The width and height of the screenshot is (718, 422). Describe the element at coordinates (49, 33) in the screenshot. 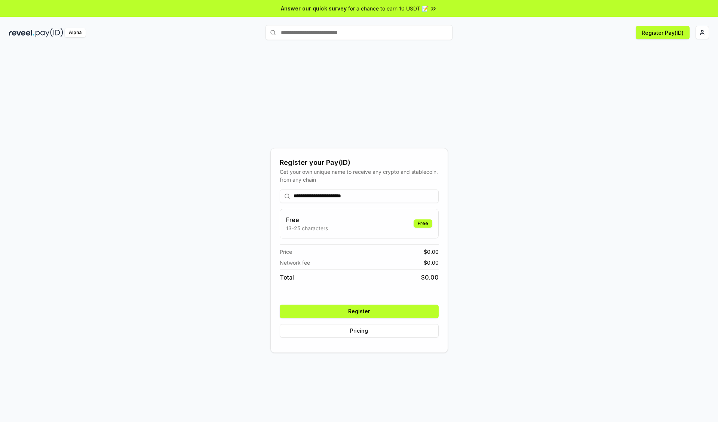

I see `img: pay_id` at that location.